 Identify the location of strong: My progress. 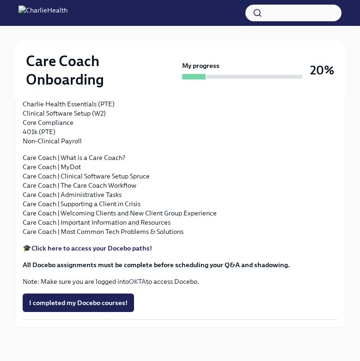
(200, 66).